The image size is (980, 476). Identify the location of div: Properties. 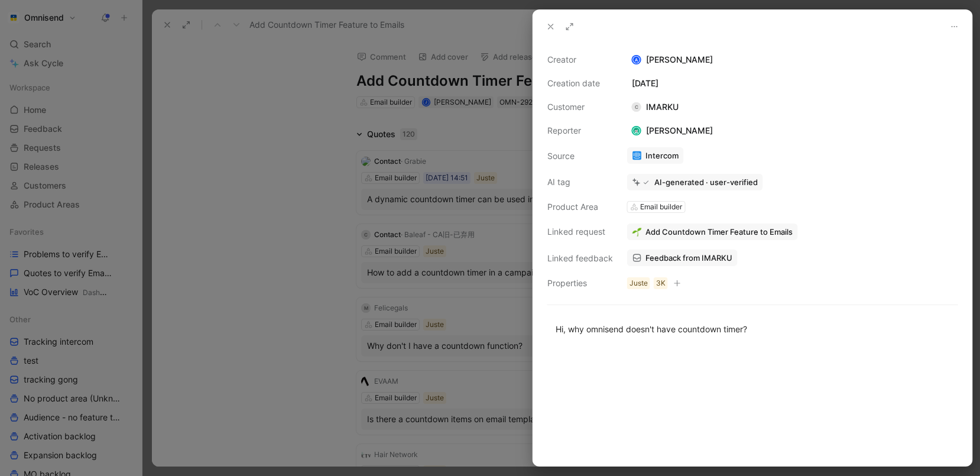
(580, 283).